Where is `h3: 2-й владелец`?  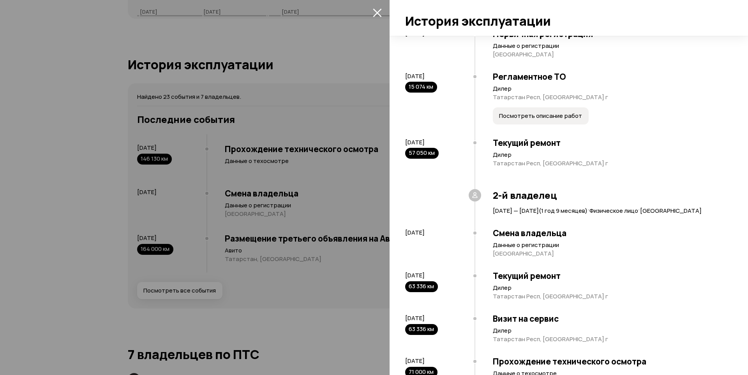 h3: 2-й владелец is located at coordinates (608, 195).